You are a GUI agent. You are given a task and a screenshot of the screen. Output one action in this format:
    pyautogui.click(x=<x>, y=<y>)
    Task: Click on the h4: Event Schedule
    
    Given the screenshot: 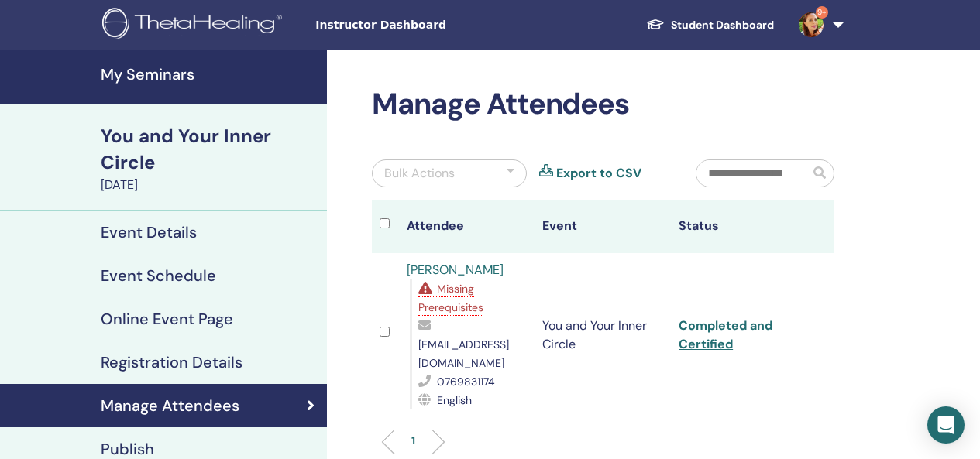 What is the action you would take?
    pyautogui.click(x=158, y=275)
    